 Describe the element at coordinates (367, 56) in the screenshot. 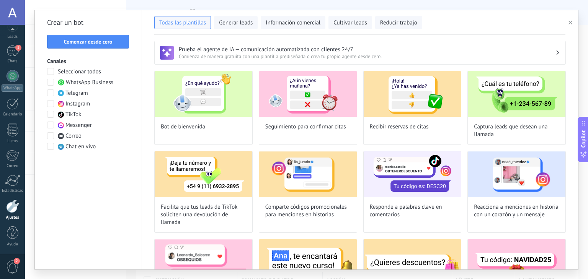

I see `span: Comienza de manera gratuita con una plantilla prediseñada o crea tu propio agente desde cero.` at that location.